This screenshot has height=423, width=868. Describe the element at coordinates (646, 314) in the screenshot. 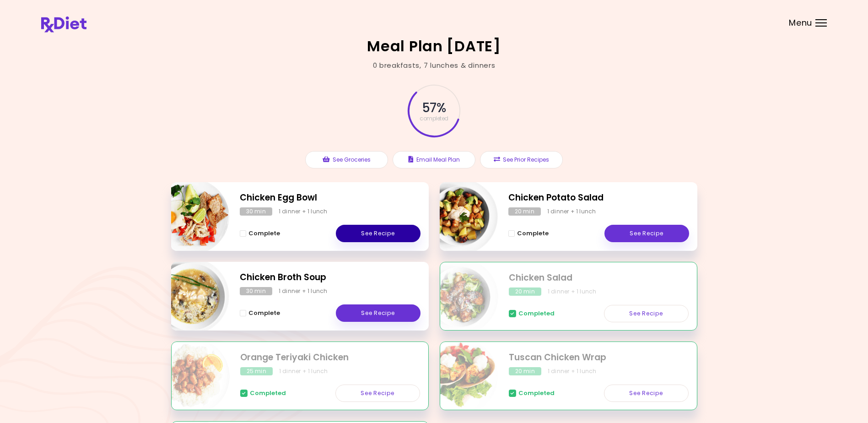

I see `a: See Recipe - Chicken Salad` at that location.